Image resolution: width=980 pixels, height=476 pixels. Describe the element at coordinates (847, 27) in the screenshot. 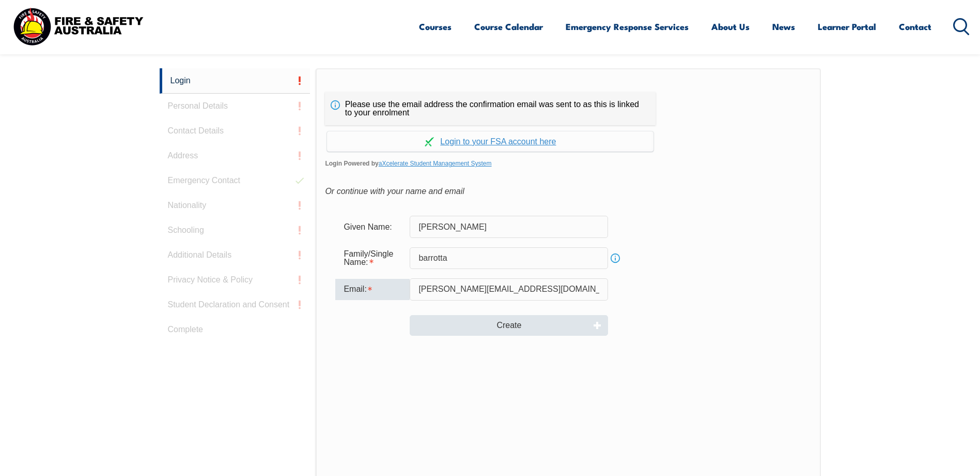

I see `a: Learner Portal` at that location.